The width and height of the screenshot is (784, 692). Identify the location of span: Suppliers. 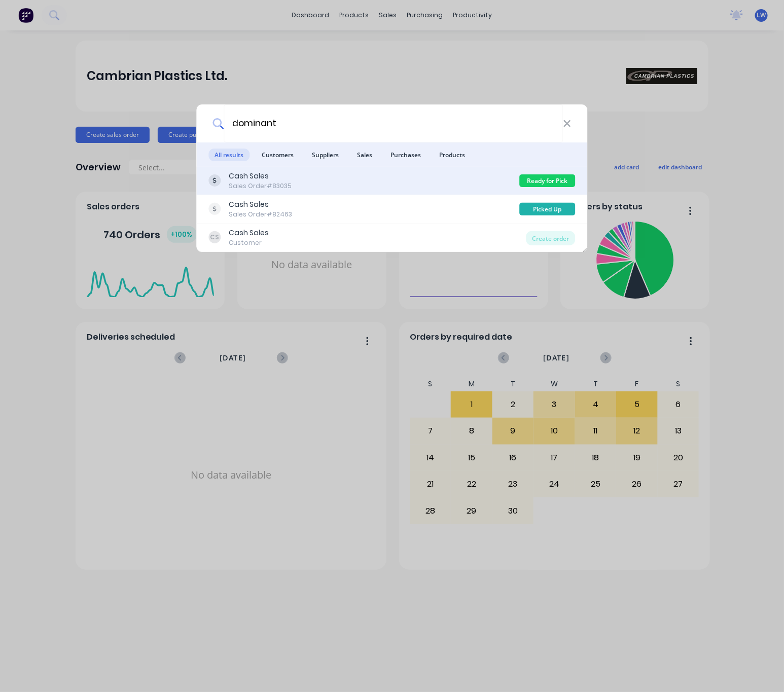
(326, 155).